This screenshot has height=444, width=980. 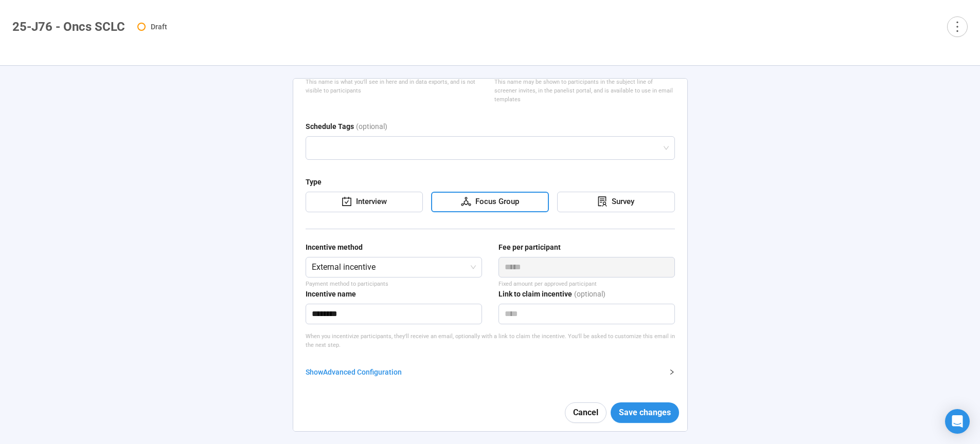 I want to click on div: Incentive name, so click(x=331, y=294).